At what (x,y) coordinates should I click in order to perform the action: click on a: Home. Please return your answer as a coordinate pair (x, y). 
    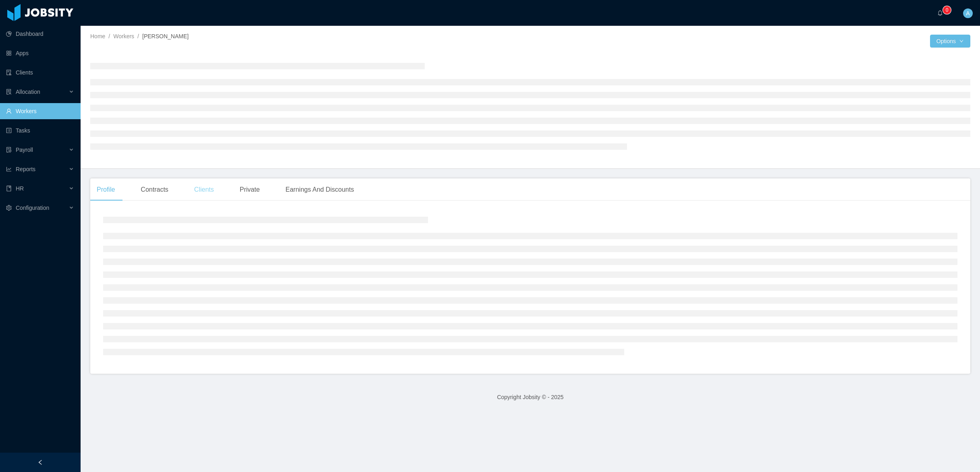
    Looking at the image, I should click on (97, 36).